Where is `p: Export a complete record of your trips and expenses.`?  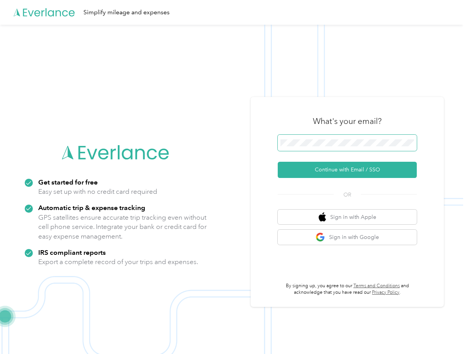
p: Export a complete record of your trips and expenses. is located at coordinates (118, 262).